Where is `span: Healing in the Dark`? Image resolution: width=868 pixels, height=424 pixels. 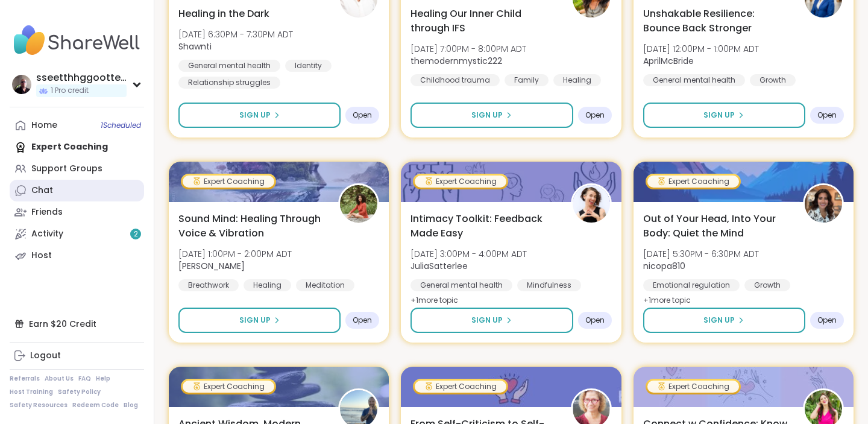
span: Healing in the Dark is located at coordinates (224, 14).